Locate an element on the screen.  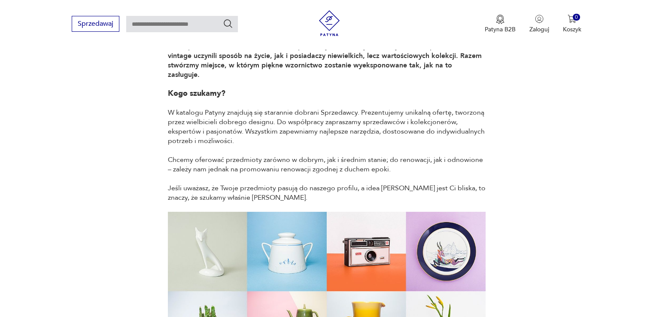
p: Zaloguj is located at coordinates (539, 29).